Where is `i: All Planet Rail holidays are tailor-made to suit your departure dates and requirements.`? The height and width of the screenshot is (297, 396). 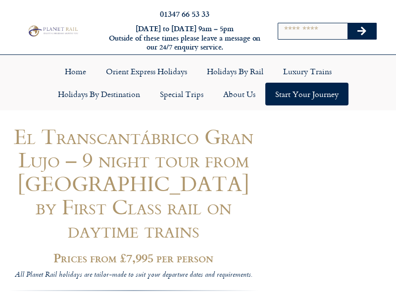
i: All Planet Rail holidays are tailor-made to suit your departure dates and requirements. is located at coordinates (133, 275).